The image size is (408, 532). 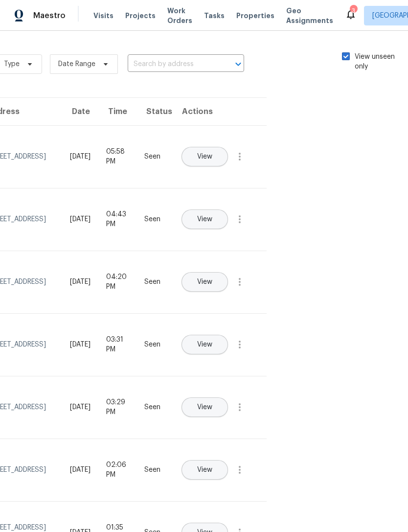 What do you see at coordinates (256, 16) in the screenshot?
I see `span: Properties` at bounding box center [256, 16].